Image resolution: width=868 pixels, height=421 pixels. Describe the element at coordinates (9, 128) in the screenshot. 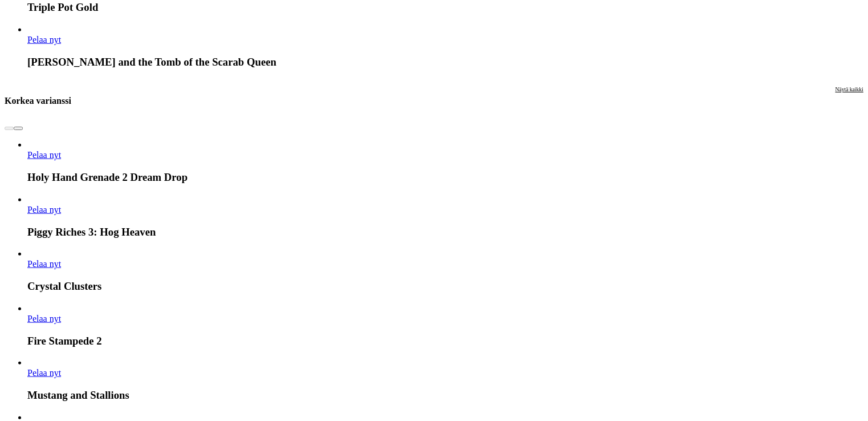

I see `button: prev slide` at that location.